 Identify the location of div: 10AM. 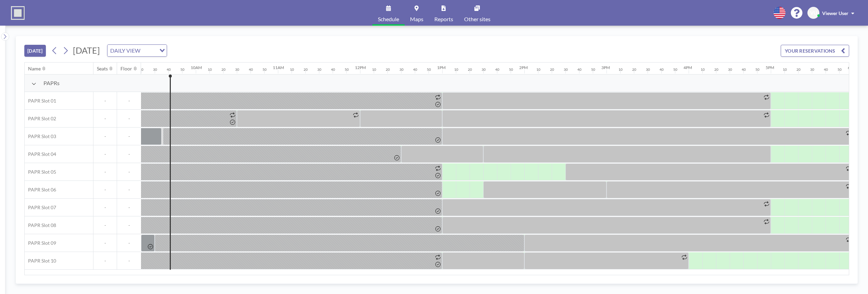
(196, 67).